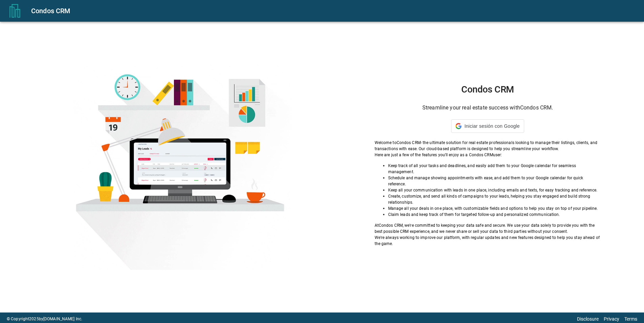  I want to click on p: Welcome to Condos CRM - the ultimate solution for real estate professionals looking to manage the..., so click(488, 146).